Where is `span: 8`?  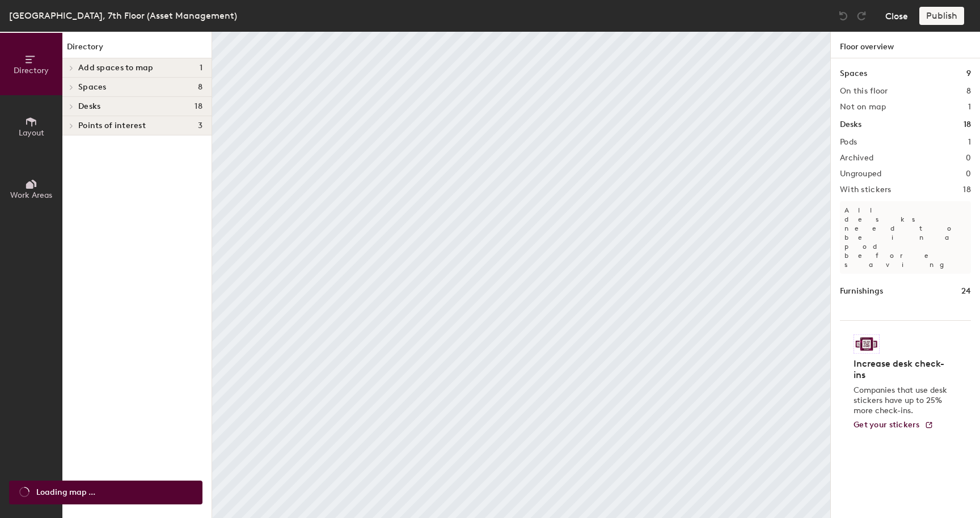
span: 8 is located at coordinates (200, 88).